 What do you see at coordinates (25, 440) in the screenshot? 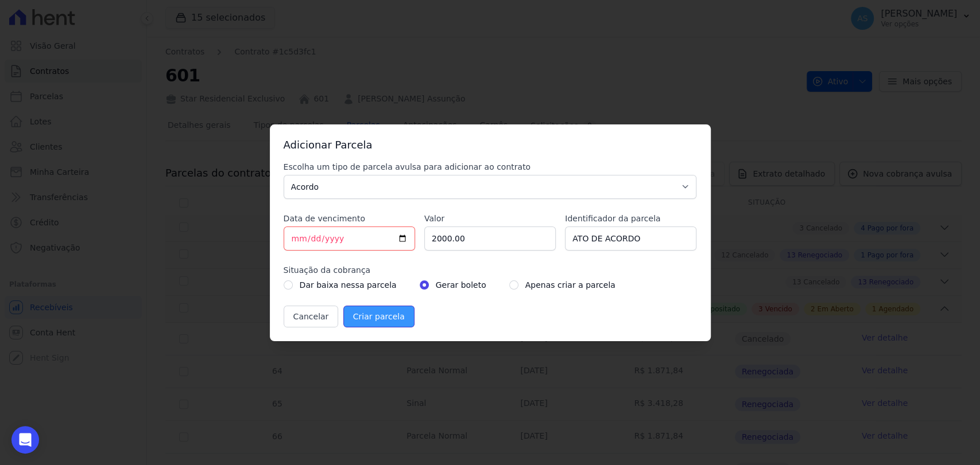
I see `div: Open Intercom Messenger` at bounding box center [25, 440].